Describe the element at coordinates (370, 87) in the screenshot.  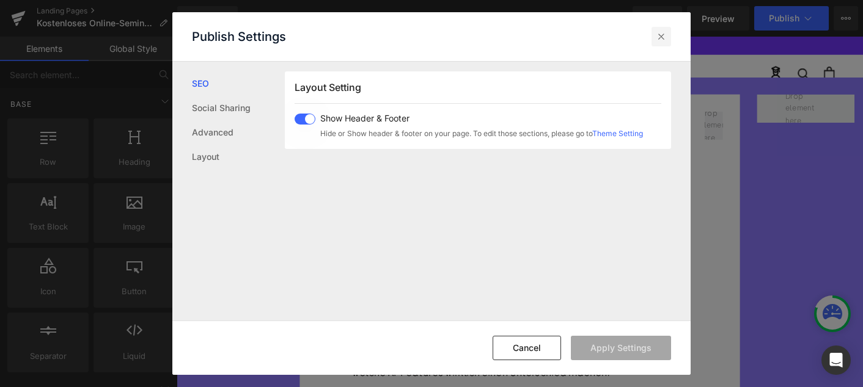
I see `h5: KOSTENLOSES OMR ONLINE-SEMINAR` at that location.